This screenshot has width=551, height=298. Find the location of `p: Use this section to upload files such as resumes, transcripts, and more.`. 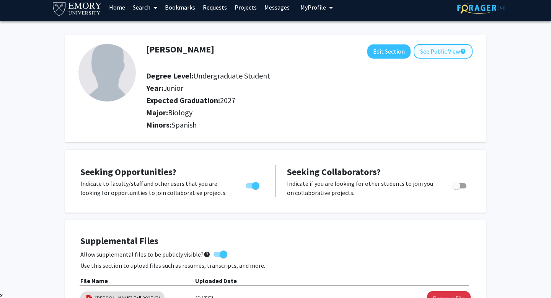

p: Use this section to upload files such as resumes, transcripts, and more. is located at coordinates (276, 265).